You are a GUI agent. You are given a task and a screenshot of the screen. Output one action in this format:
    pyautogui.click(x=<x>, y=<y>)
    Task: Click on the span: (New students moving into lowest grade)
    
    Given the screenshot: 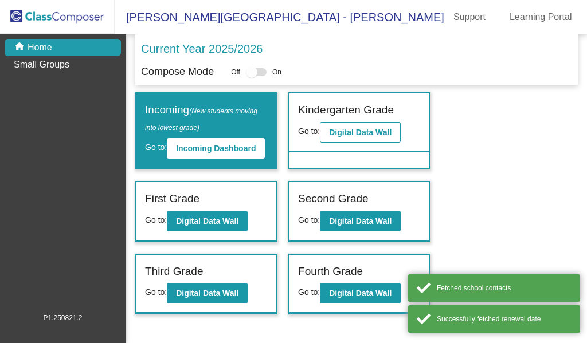 What is the action you would take?
    pyautogui.click(x=201, y=119)
    